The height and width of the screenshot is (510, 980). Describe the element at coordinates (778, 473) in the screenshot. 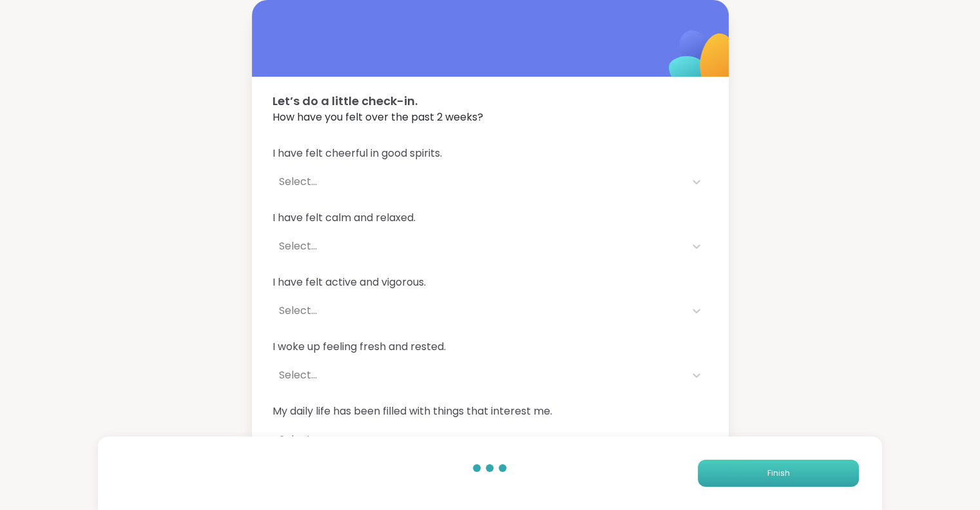

I see `span: Finish` at that location.